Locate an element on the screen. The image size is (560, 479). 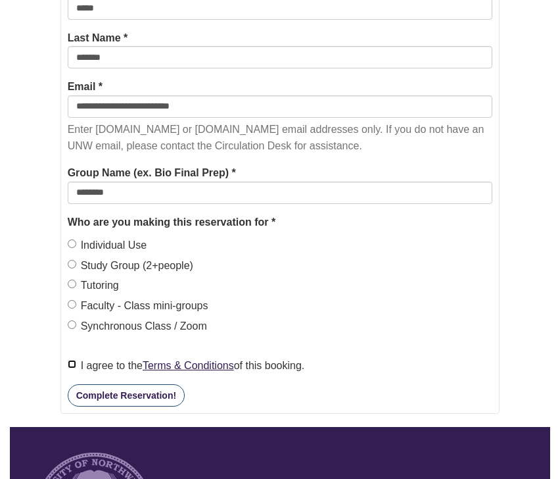
input: I agree to theTerms & Conditionsof this booking. is located at coordinates (72, 364).